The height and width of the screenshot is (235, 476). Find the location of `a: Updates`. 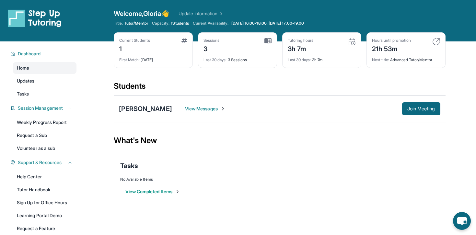

a: Updates is located at coordinates (45, 81).